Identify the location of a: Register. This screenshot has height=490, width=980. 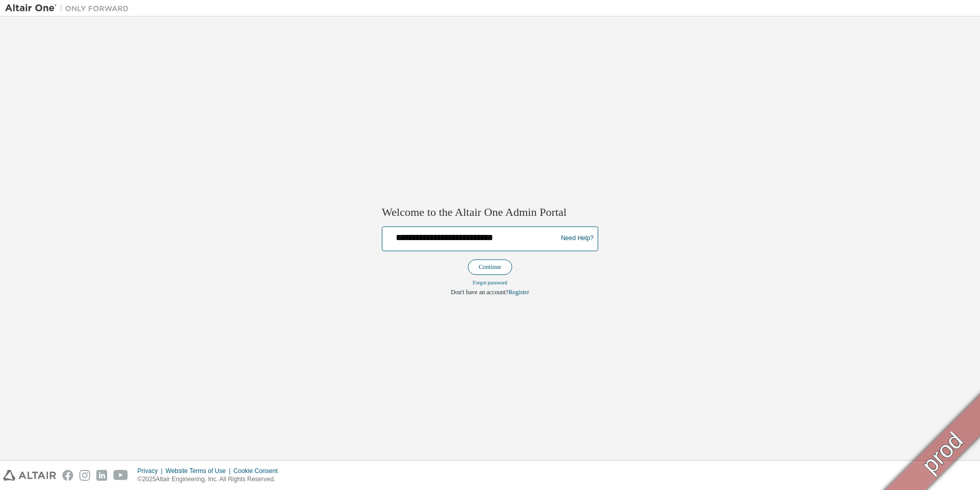
(519, 292).